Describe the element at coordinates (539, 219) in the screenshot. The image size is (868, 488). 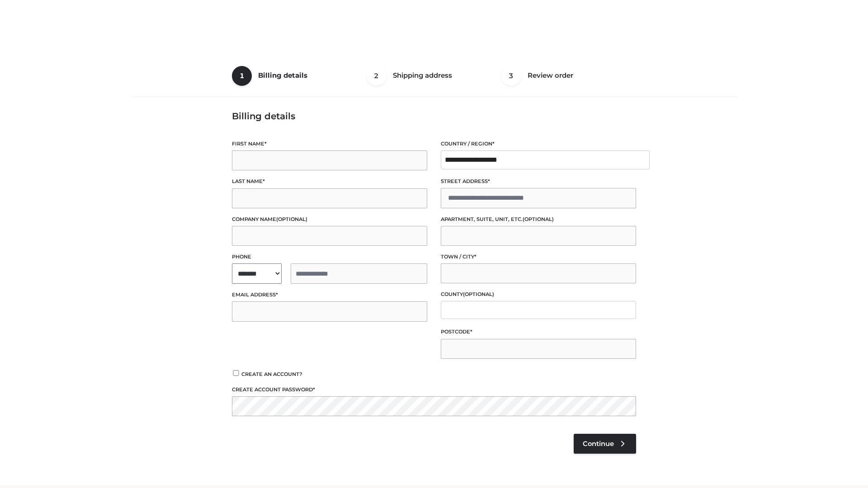
I see `label: Apartment, suite, unit, etc.` at that location.